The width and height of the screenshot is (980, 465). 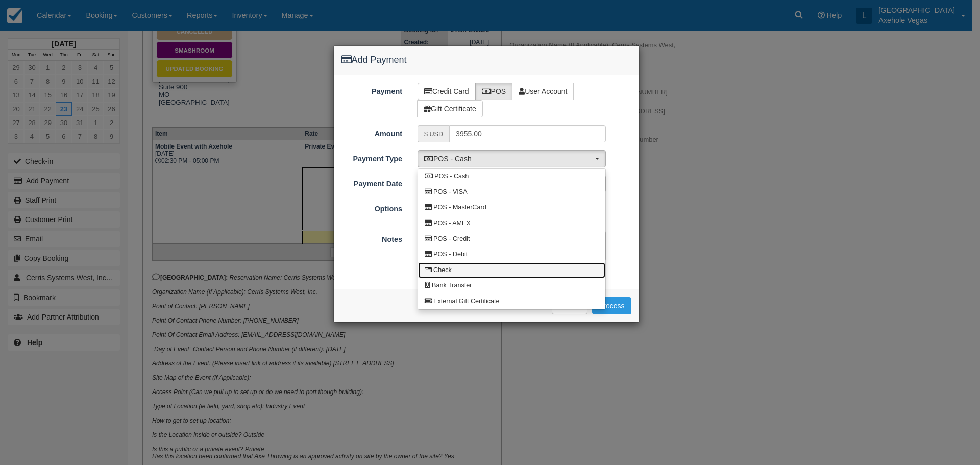 I want to click on label: Options, so click(x=372, y=207).